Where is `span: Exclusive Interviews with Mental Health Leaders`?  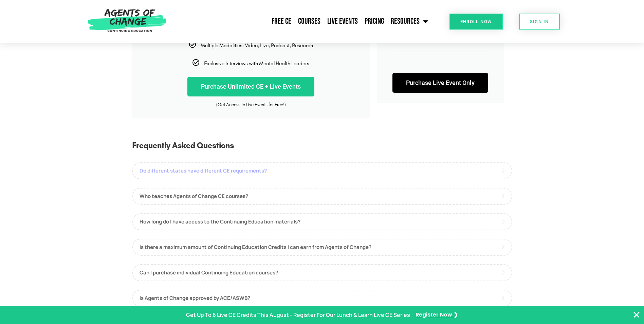 span: Exclusive Interviews with Mental Health Leaders is located at coordinates (256, 63).